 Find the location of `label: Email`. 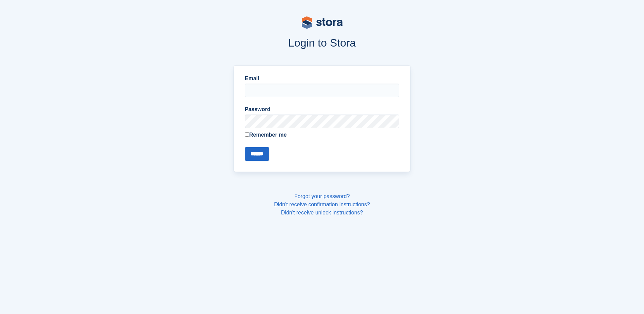

label: Email is located at coordinates (322, 78).